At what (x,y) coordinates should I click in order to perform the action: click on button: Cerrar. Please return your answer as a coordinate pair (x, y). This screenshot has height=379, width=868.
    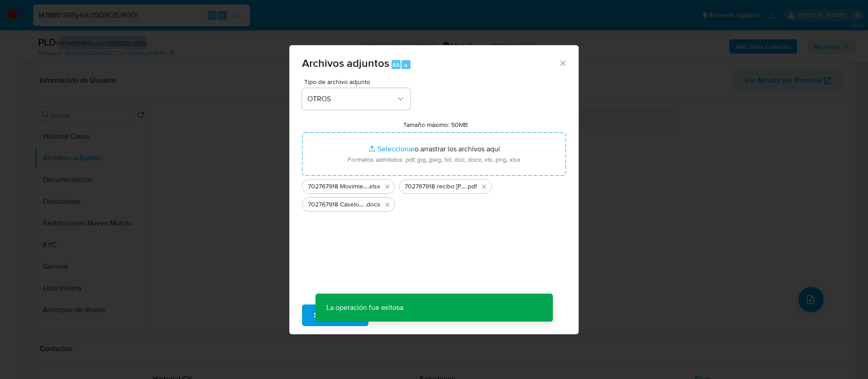
    Looking at the image, I should click on (562, 62).